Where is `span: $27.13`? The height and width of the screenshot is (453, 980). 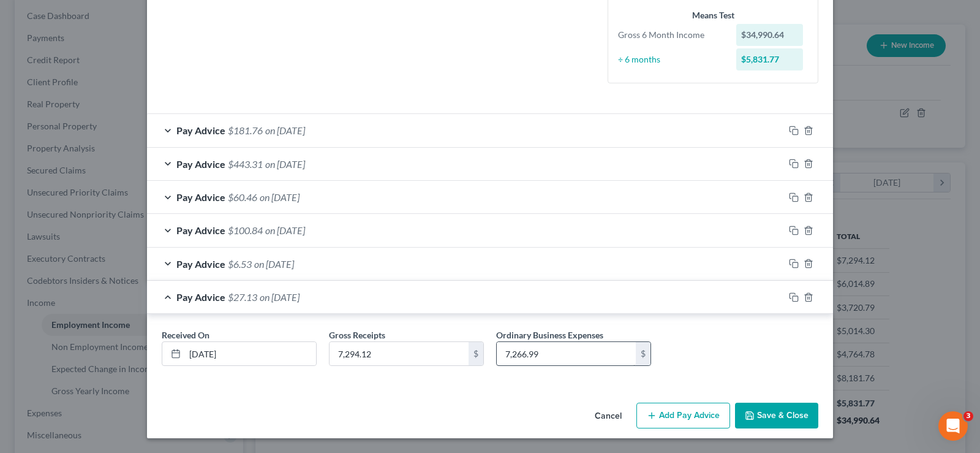
span: $27.13 is located at coordinates (243, 297).